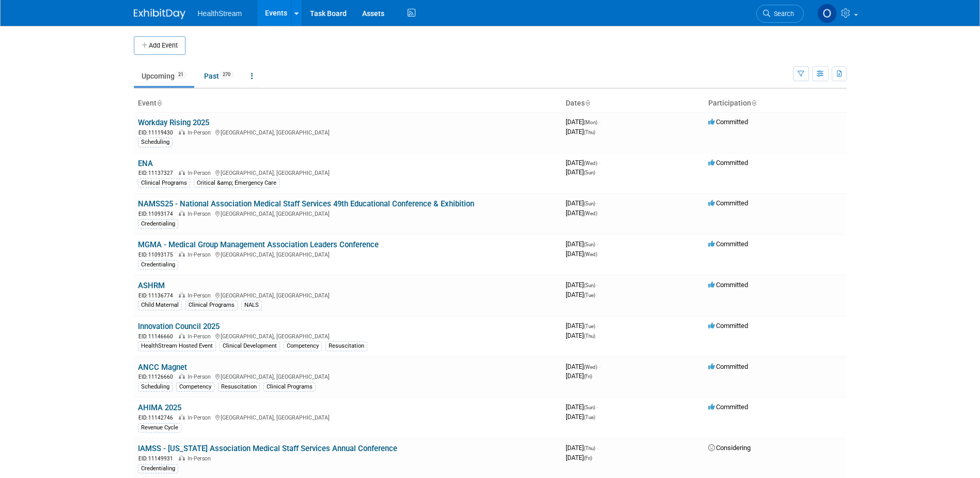  What do you see at coordinates (157, 376) in the screenshot?
I see `span: EID: 11126660` at bounding box center [157, 376].